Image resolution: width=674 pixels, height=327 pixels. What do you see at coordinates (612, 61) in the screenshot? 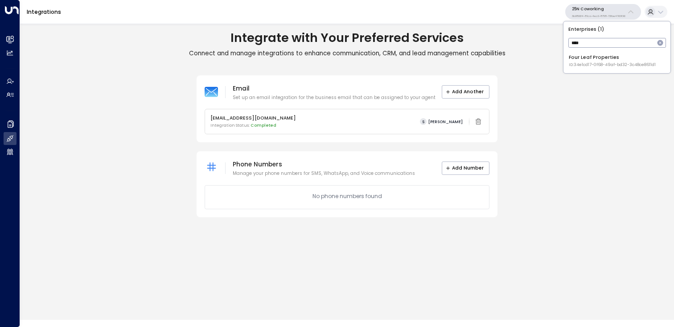
I see `div: Four Leaf Properties` at bounding box center [612, 61].